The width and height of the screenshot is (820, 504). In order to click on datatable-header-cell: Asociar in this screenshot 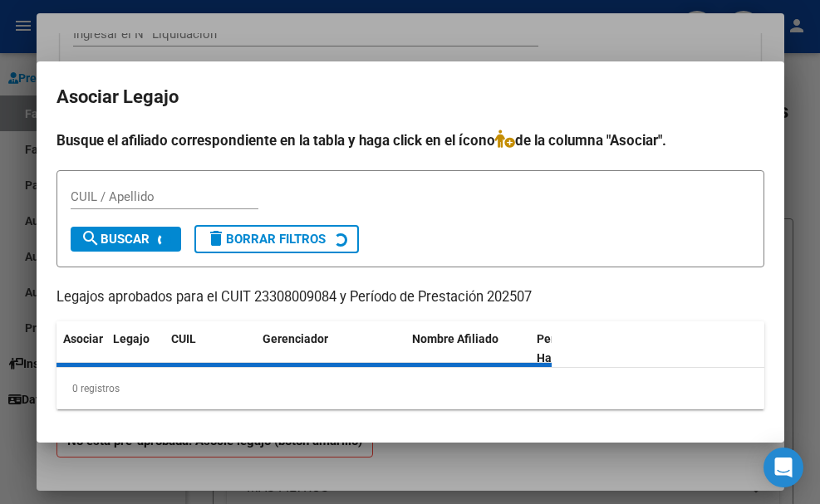, I will do `click(82, 349)`.